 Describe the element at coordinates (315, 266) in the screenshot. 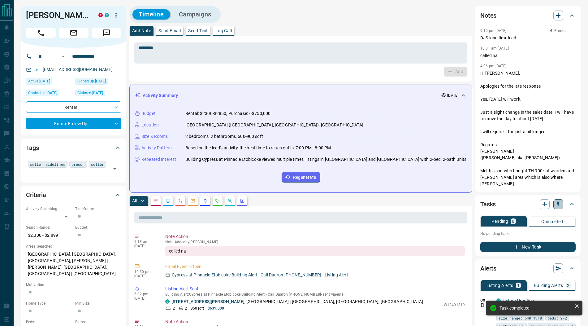

I see `p: Email Event - Open` at that location.